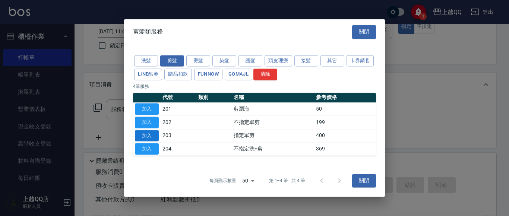 The height and width of the screenshot is (216, 509). I want to click on button: LINE酷券, so click(148, 75).